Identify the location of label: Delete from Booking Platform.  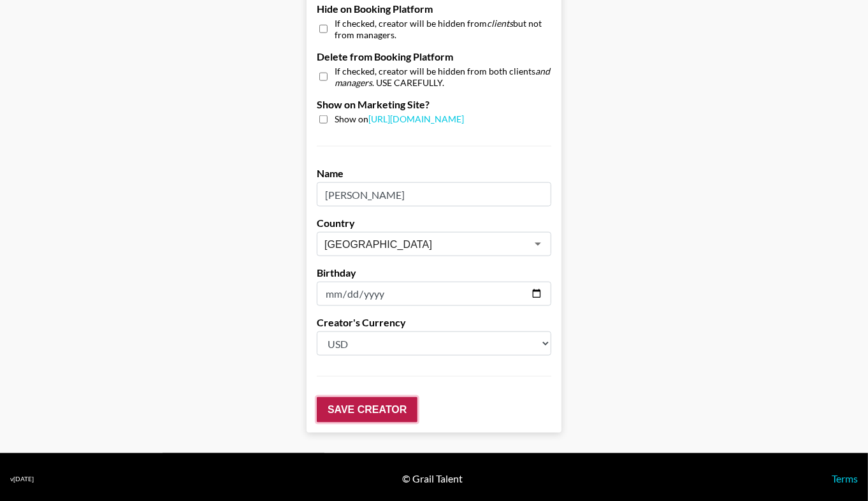
(434, 57).